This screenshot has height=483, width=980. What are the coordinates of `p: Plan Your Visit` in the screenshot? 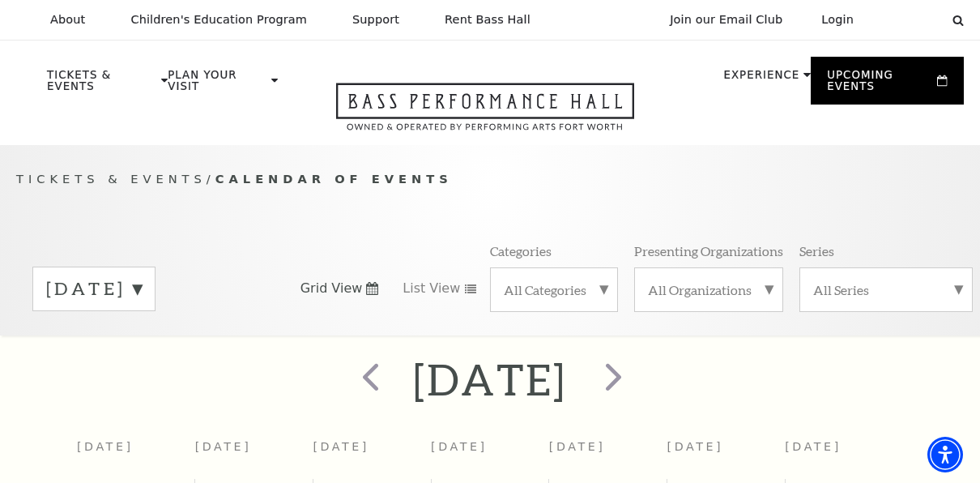 It's located at (217, 85).